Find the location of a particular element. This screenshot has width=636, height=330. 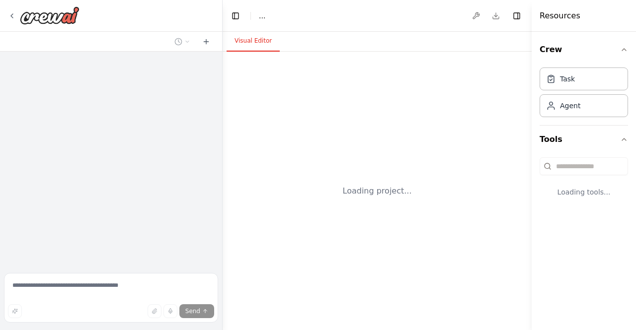

h4: Resources is located at coordinates (560, 16).